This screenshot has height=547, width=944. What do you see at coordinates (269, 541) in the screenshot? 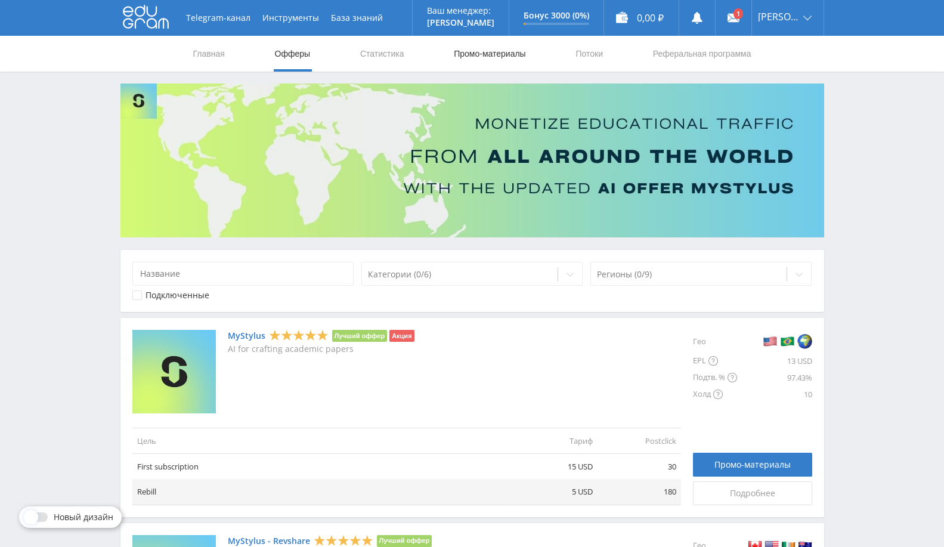
I see `a: MyStylus - Revshare` at bounding box center [269, 541].